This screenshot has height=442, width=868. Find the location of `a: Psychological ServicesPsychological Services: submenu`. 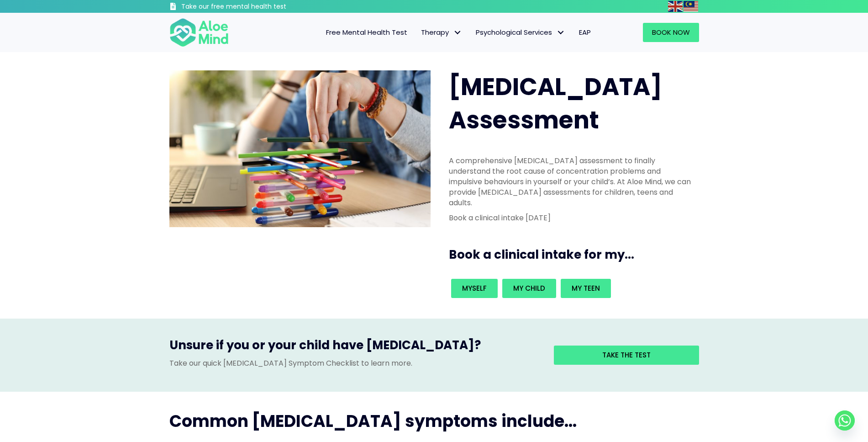

a: Psychological ServicesPsychological Services: submenu is located at coordinates (520, 32).